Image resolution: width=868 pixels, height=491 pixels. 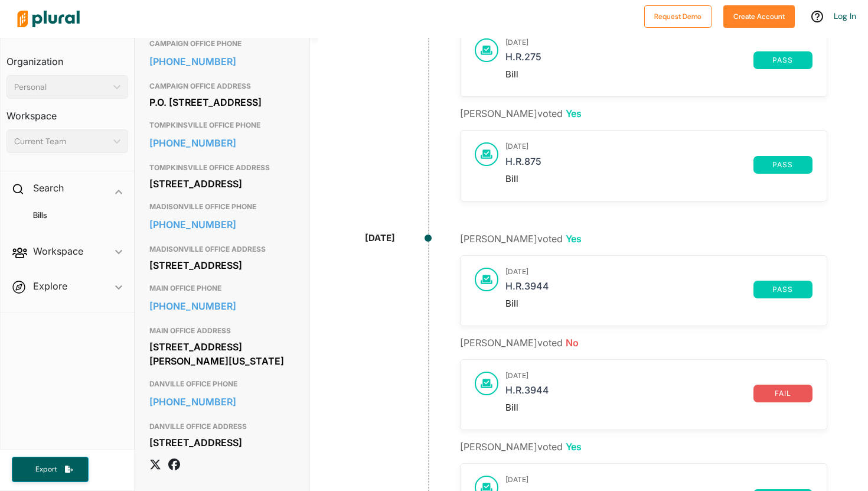 I want to click on h3: Organization, so click(x=67, y=57).